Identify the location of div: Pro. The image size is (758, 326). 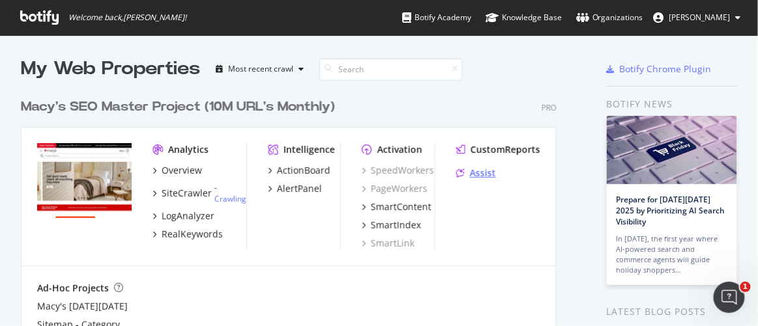
(548, 107).